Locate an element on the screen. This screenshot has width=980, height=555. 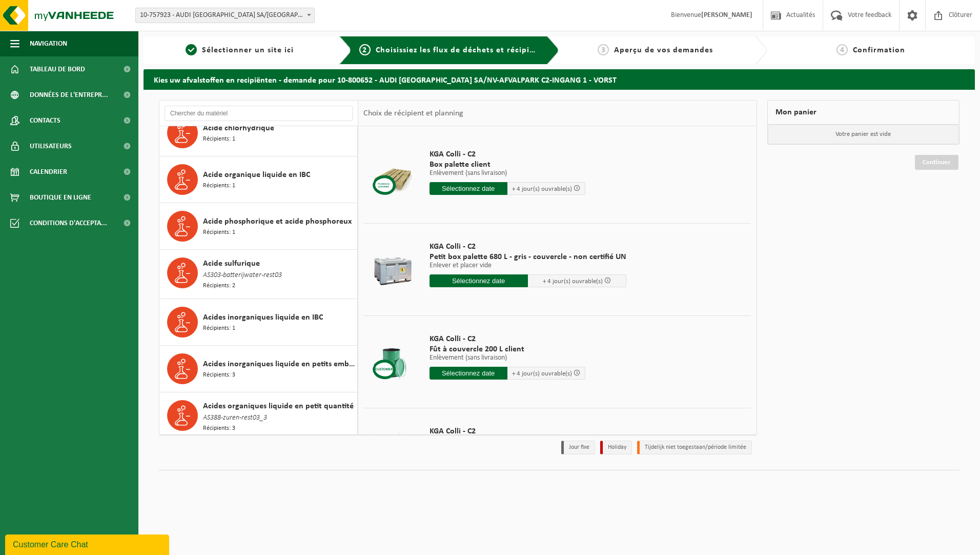
span: 10-757923 - AUDI BRUSSELS SA/NV - VORST is located at coordinates (225, 15).